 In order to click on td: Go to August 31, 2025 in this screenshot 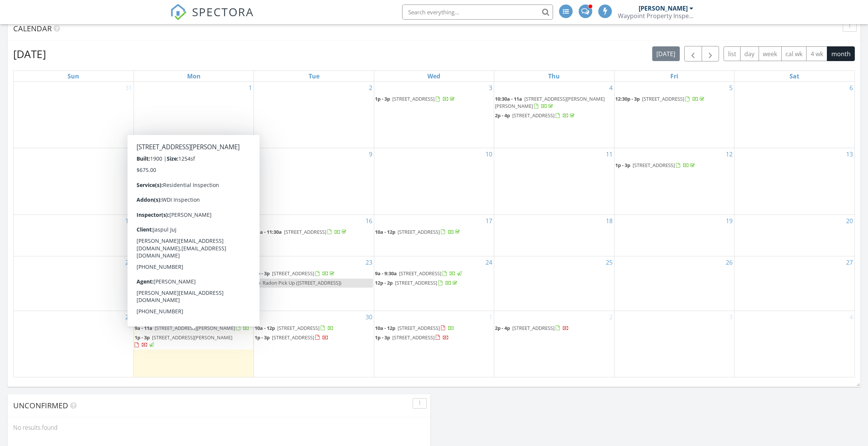, I will do `click(74, 115)`.